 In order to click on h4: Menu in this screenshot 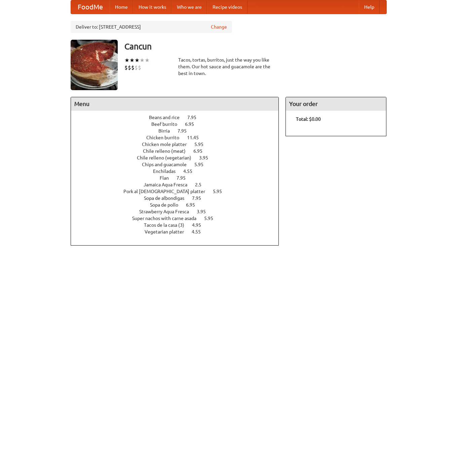, I will do `click(175, 104)`.